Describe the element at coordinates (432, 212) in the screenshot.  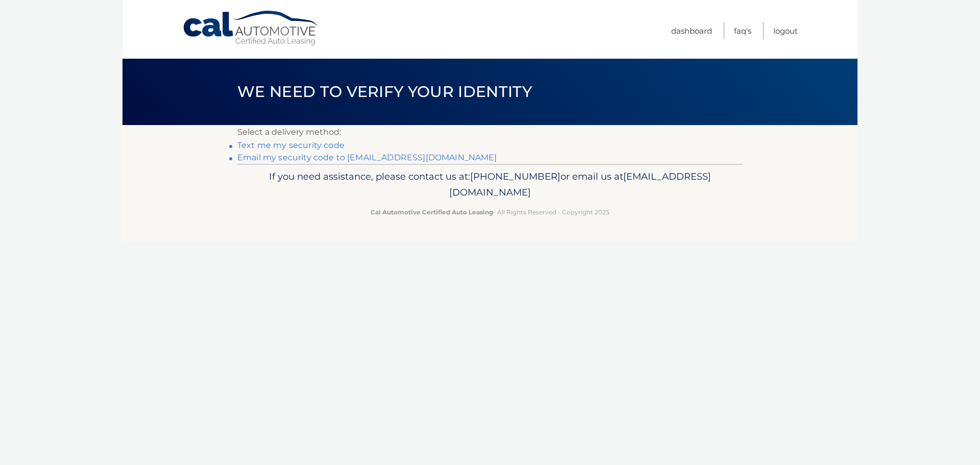
I see `strong: Cal Automotive Certified Auto Leasing` at that location.